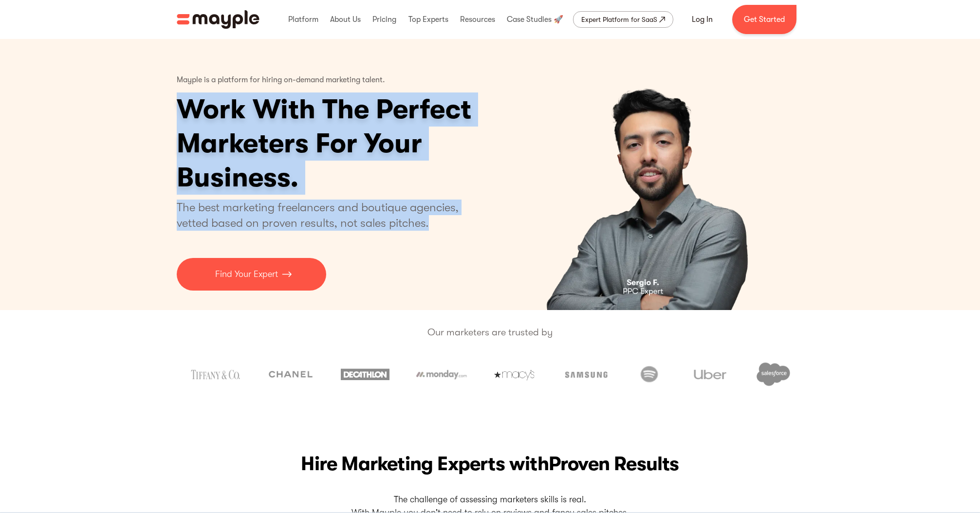 Image resolution: width=980 pixels, height=513 pixels. What do you see at coordinates (619, 19) in the screenshot?
I see `div: Expert Platform for SaaS` at bounding box center [619, 19].